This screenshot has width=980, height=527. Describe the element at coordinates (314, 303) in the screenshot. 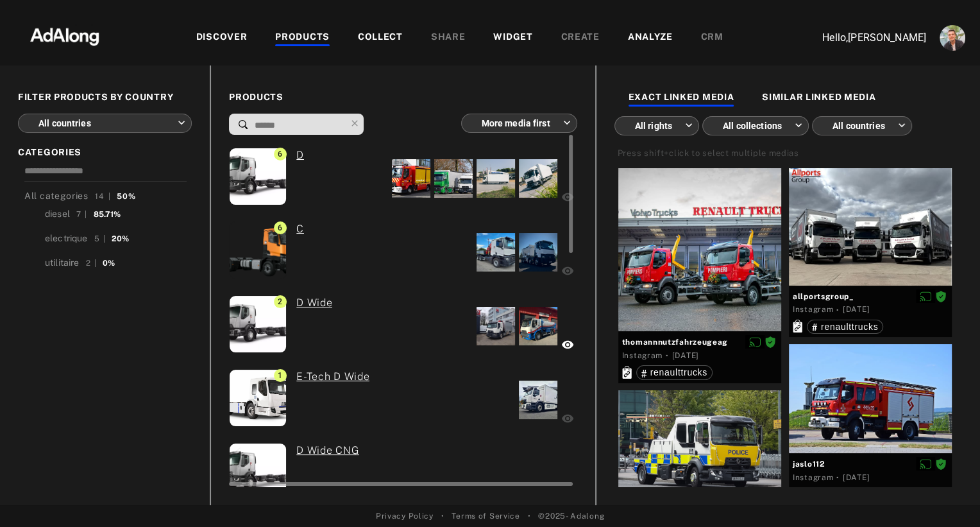

I see `a: (ada-renaulttrucksfrance-10) D Wide:` at that location.